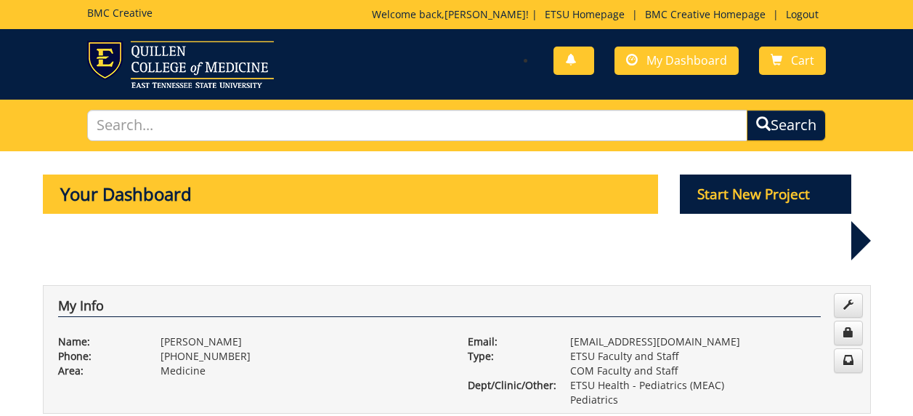 The image size is (913, 416). Describe the element at coordinates (713, 385) in the screenshot. I see `p: ETSU Health - Pediatrics (MEAC)` at that location.